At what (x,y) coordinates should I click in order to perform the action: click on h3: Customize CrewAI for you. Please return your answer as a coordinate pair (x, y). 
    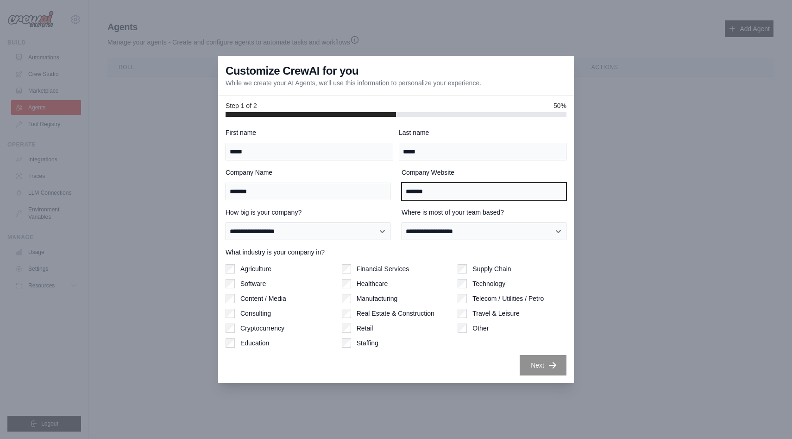
    Looking at the image, I should click on (292, 71).